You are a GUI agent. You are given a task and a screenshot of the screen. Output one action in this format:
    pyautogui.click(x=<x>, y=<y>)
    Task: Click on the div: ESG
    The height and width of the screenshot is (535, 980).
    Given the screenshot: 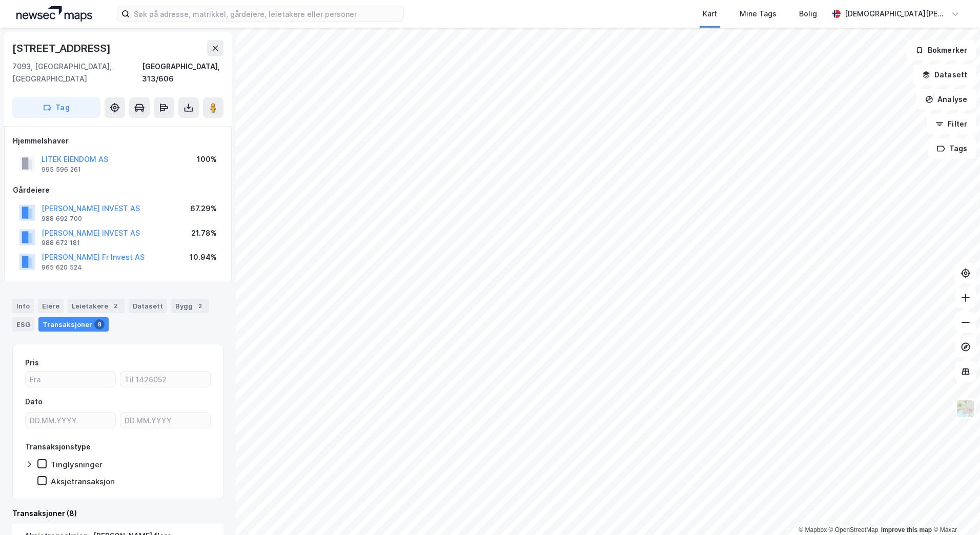 What is the action you would take?
    pyautogui.click(x=23, y=324)
    